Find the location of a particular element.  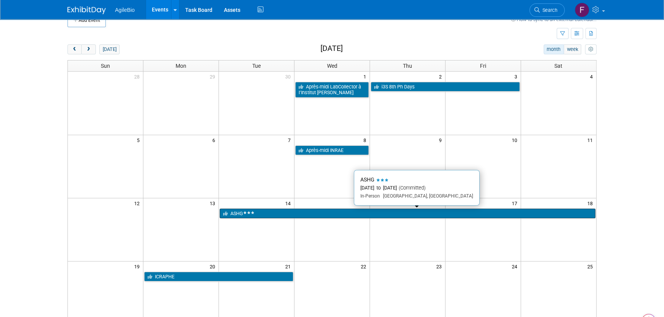

span: 22 is located at coordinates (365, 266).